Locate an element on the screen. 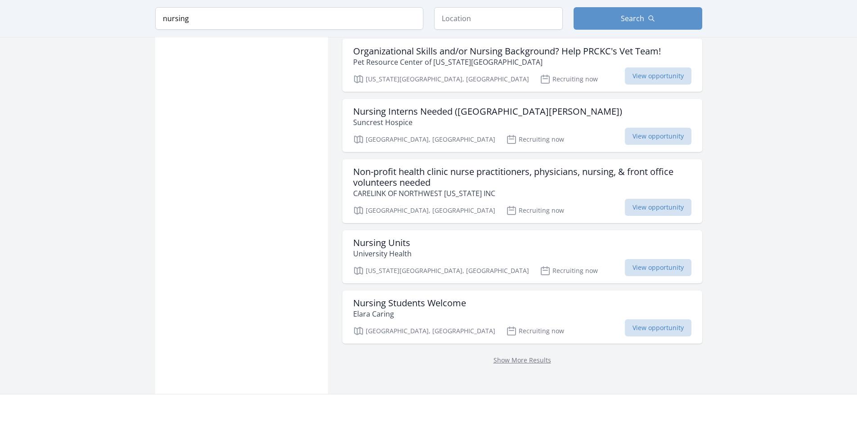  p: University Health is located at coordinates (383, 254).